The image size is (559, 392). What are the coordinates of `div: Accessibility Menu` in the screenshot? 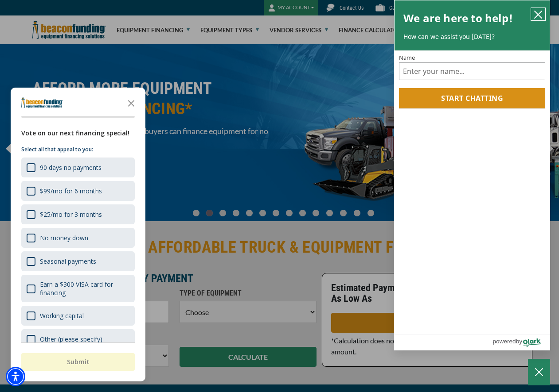 It's located at (16, 377).